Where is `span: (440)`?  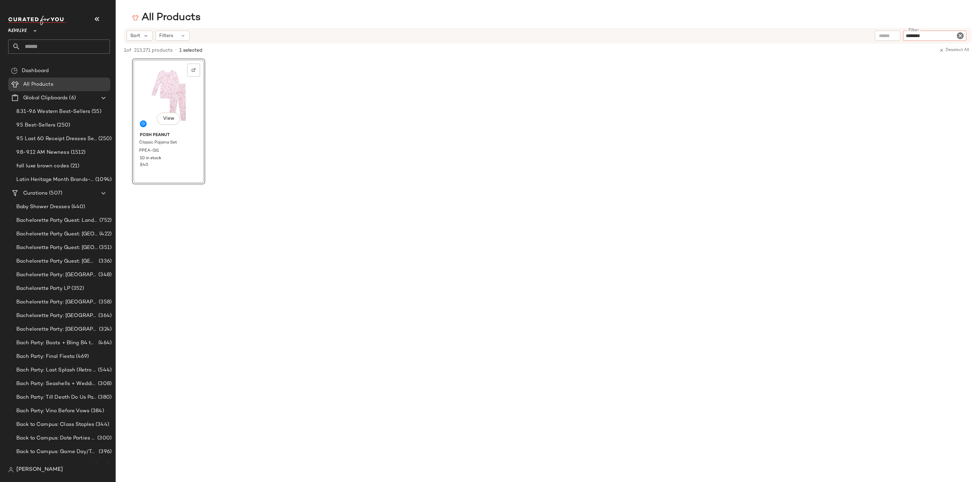
span: (440) is located at coordinates (78, 207).